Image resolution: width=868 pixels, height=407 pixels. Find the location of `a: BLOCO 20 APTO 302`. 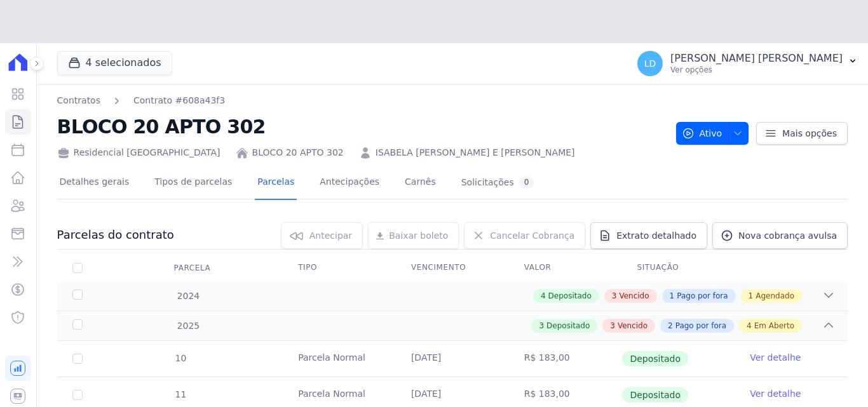

a: BLOCO 20 APTO 302 is located at coordinates (298, 153).